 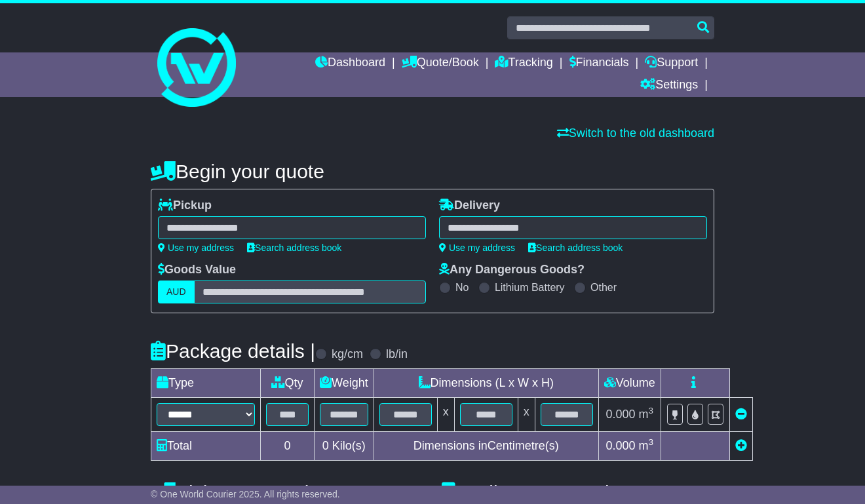 What do you see at coordinates (350, 63) in the screenshot?
I see `a: Dashboard` at bounding box center [350, 63].